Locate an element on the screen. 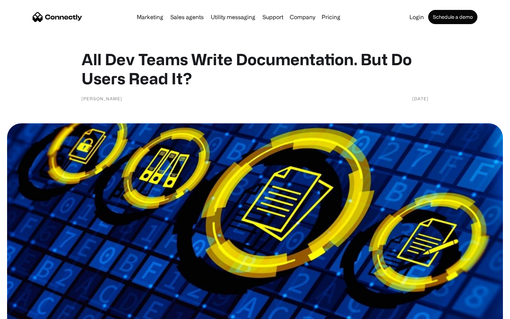 This screenshot has height=319, width=510. a: Marketing is located at coordinates (150, 17).